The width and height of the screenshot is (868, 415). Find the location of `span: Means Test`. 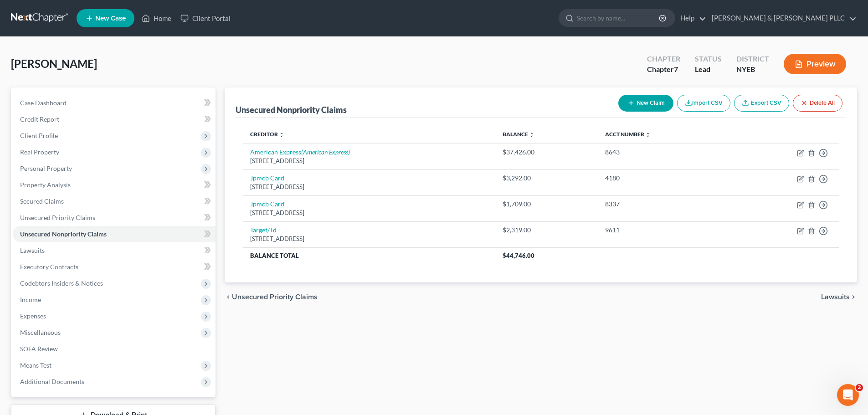

span: Means Test is located at coordinates (35, 365).